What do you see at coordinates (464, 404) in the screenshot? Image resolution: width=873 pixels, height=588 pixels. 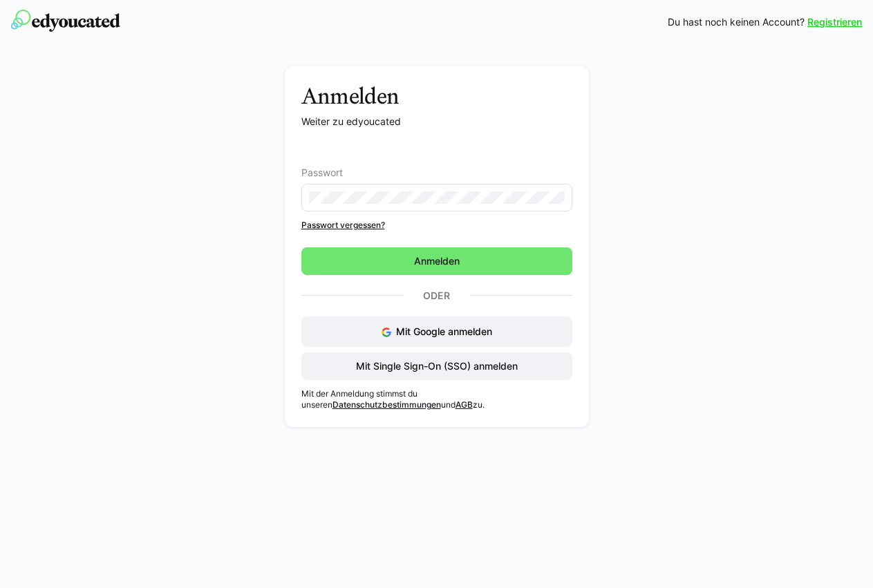 I see `a: AGB` at bounding box center [464, 404].